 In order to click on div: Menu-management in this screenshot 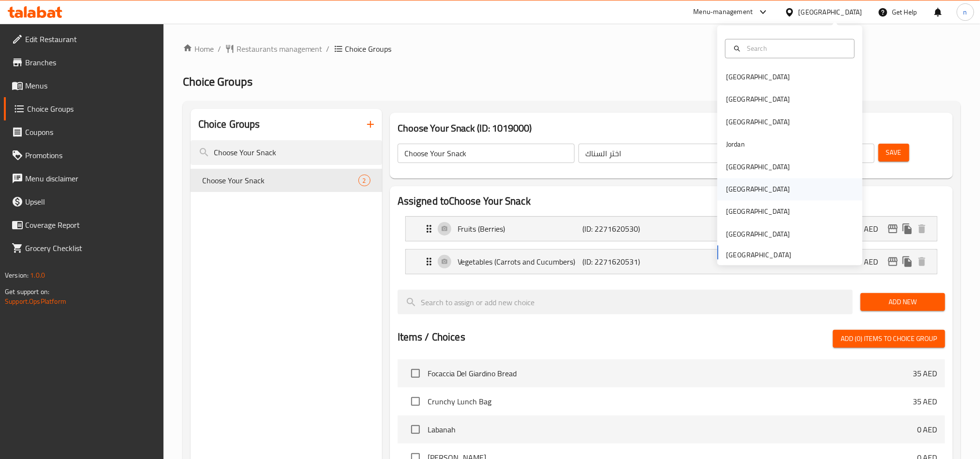, I will do `click(723, 12)`.